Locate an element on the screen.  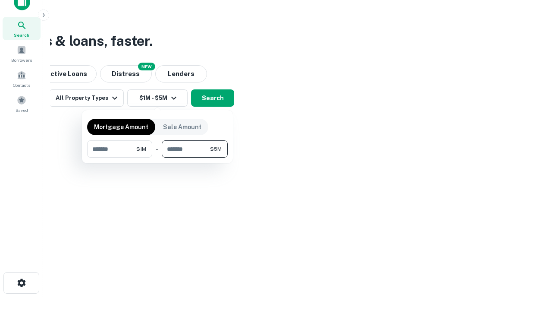
span: $1M is located at coordinates (141, 149).